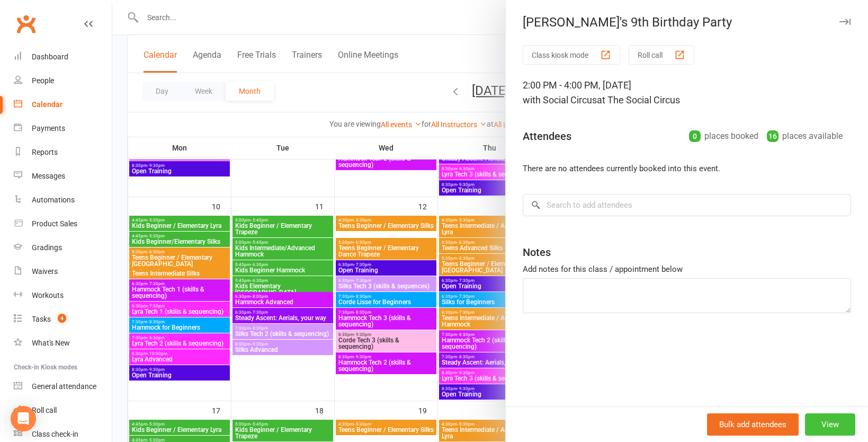 This screenshot has width=868, height=442. Describe the element at coordinates (23, 419) in the screenshot. I see `div: Open Intercom Messenger` at that location.